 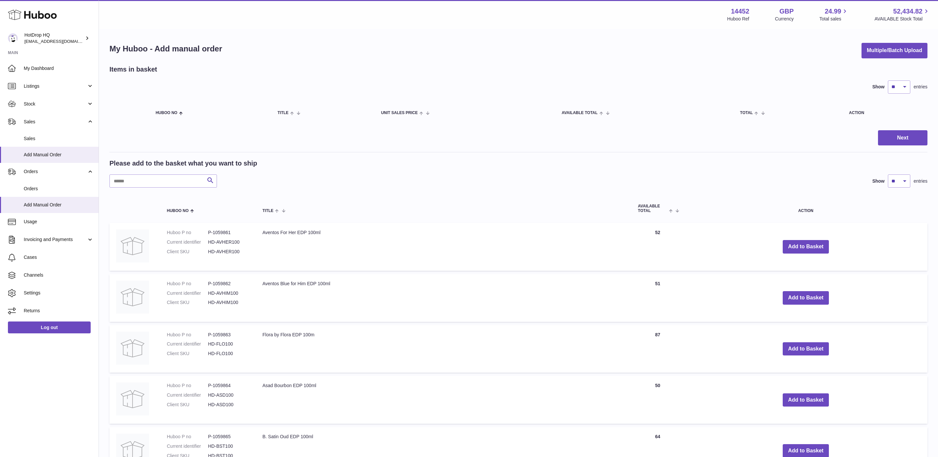 I want to click on span: Usage, so click(x=59, y=222).